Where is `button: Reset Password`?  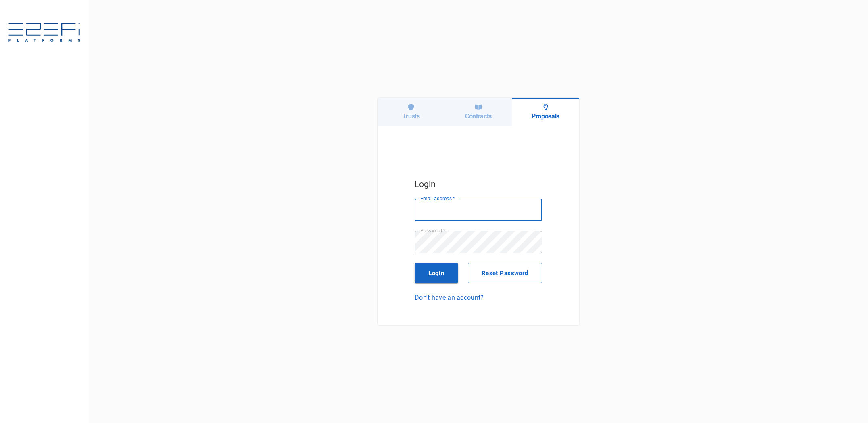 button: Reset Password is located at coordinates (505, 274).